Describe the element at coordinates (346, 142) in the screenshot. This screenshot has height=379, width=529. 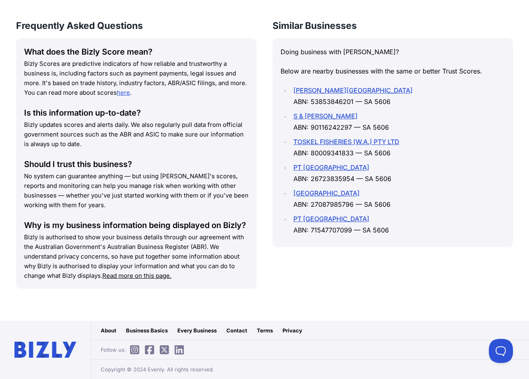
I see `a: TOSKEL FISHERIES (W.A.) PTY LTD` at that location.